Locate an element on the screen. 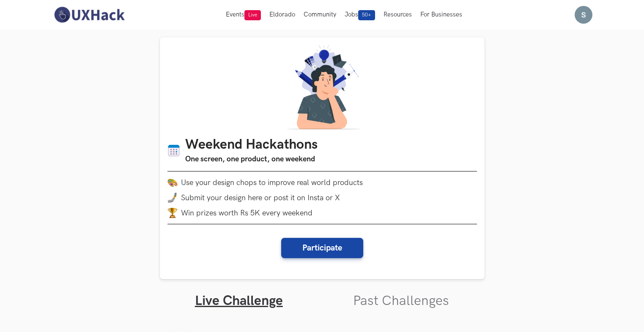  img: A designer thinking is located at coordinates (322, 87).